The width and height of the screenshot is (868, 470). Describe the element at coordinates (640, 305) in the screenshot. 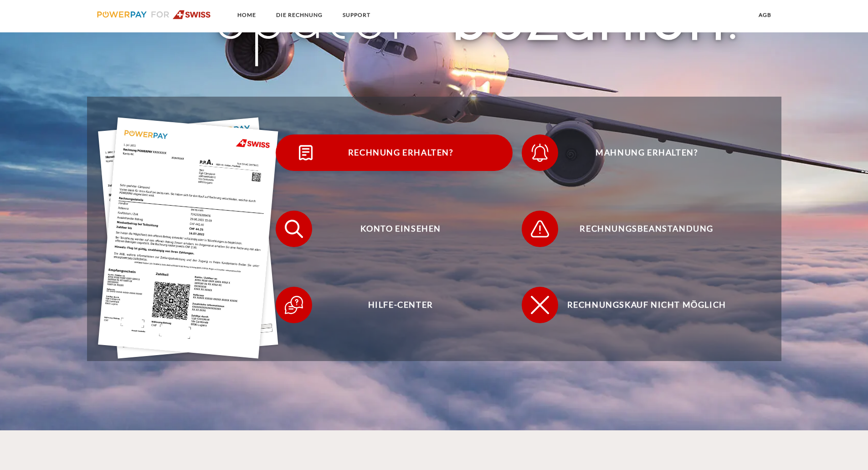

I see `button: Rechnungskauf nicht möglich` at that location.